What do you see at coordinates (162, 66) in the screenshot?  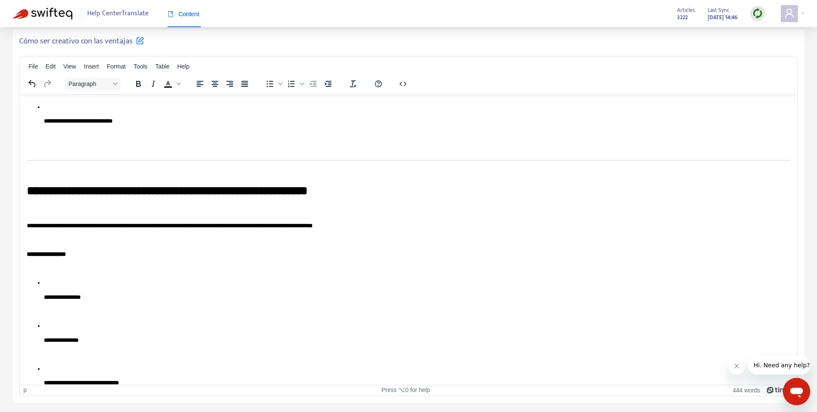 I see `span: Table` at bounding box center [162, 66].